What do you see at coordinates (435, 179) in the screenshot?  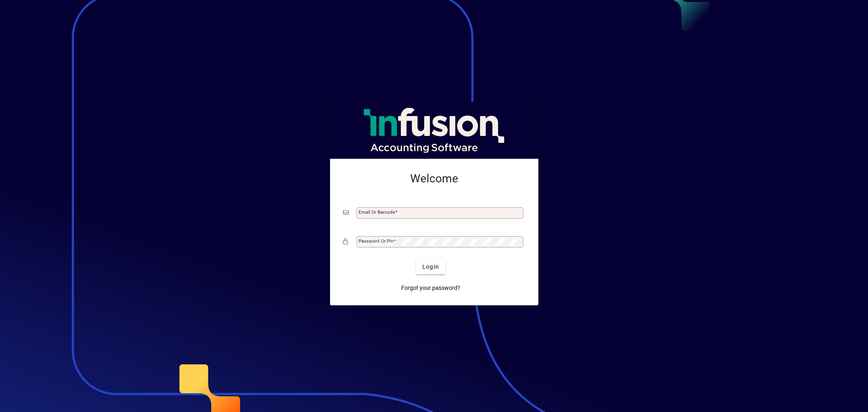 I see `h2: Welcome` at bounding box center [435, 179].